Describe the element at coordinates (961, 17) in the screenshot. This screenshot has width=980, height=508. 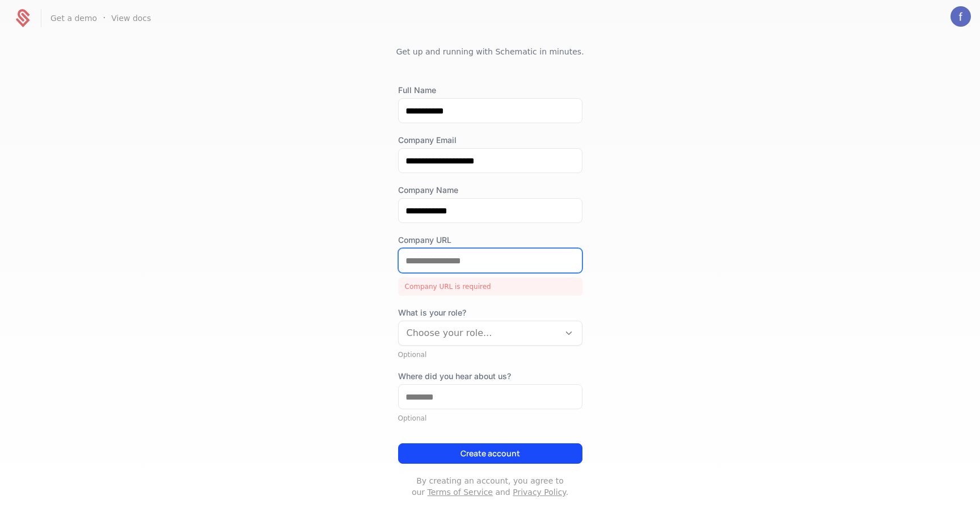
I see `img: flow greats` at that location.